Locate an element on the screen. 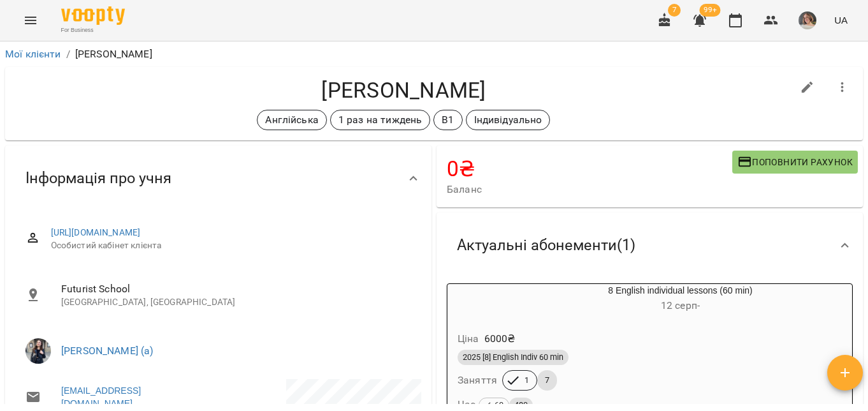 This screenshot has height=411, width=868. h4: 0 ₴ is located at coordinates (590, 168).